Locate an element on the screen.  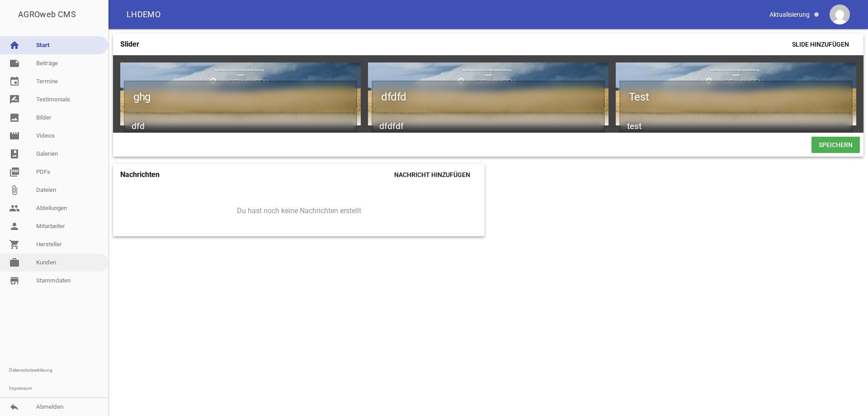
h4: Nachrichten is located at coordinates (140, 175).